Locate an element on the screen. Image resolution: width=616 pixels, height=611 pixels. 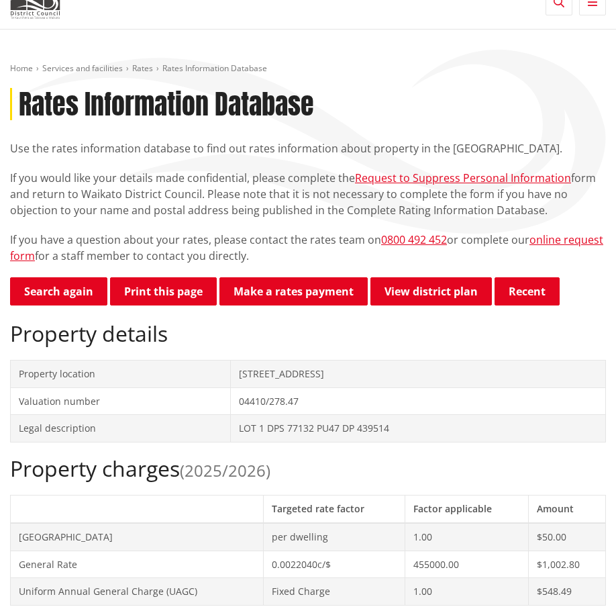
h2: Property details is located at coordinates (308, 334).